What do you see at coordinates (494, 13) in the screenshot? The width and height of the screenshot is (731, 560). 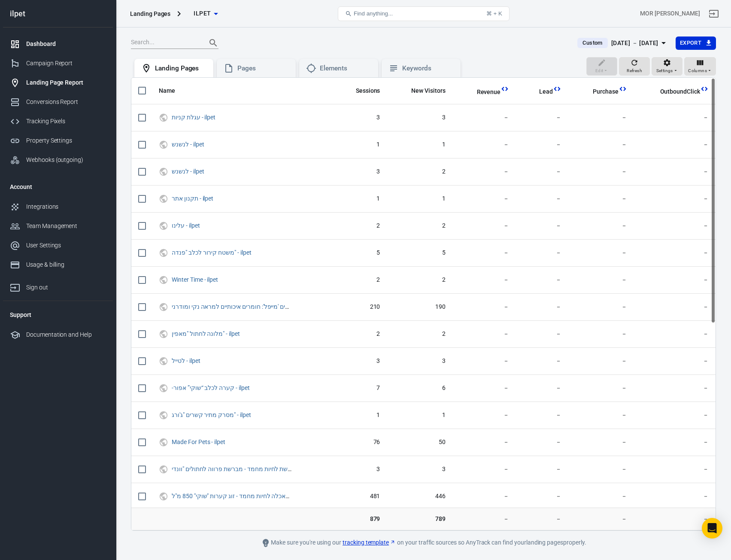 I see `div: ⌘ + K` at bounding box center [494, 13].